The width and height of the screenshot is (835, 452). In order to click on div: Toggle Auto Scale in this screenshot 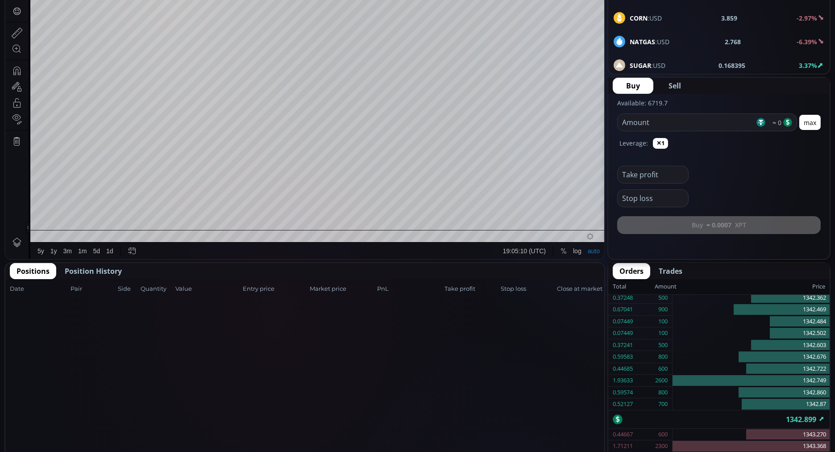, I will do `click(588, 363)`.